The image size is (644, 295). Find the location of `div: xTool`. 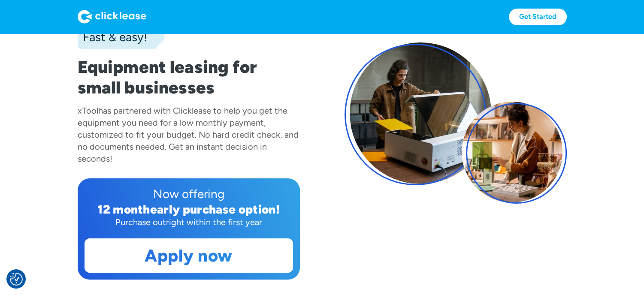

div: xTool is located at coordinates (88, 111).